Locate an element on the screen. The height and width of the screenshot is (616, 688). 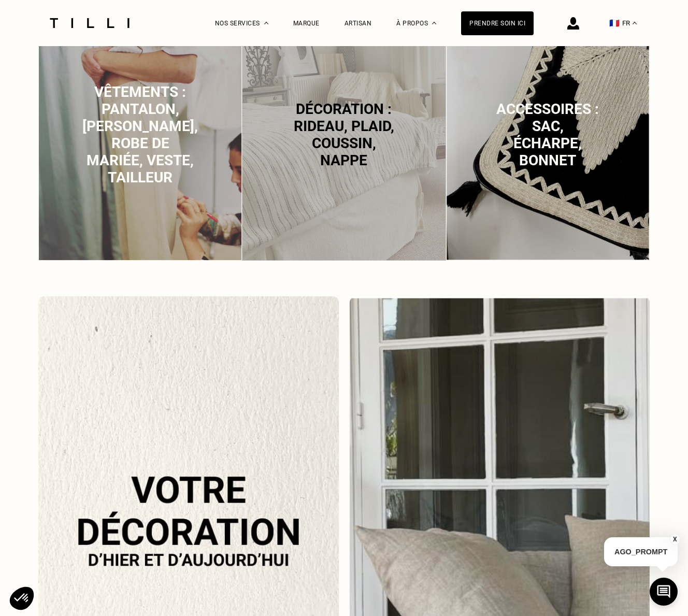
a: Artisan is located at coordinates (358, 24).